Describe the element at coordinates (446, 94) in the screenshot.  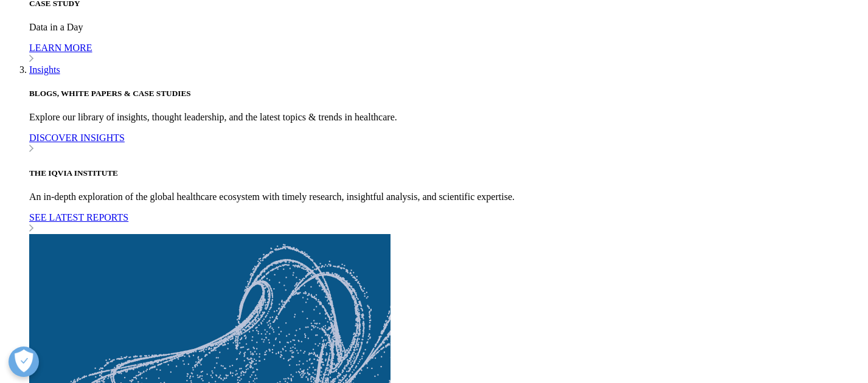
I see `h5: BLOGS, WHITE PAPERS & CASE STUDIES` at that location.